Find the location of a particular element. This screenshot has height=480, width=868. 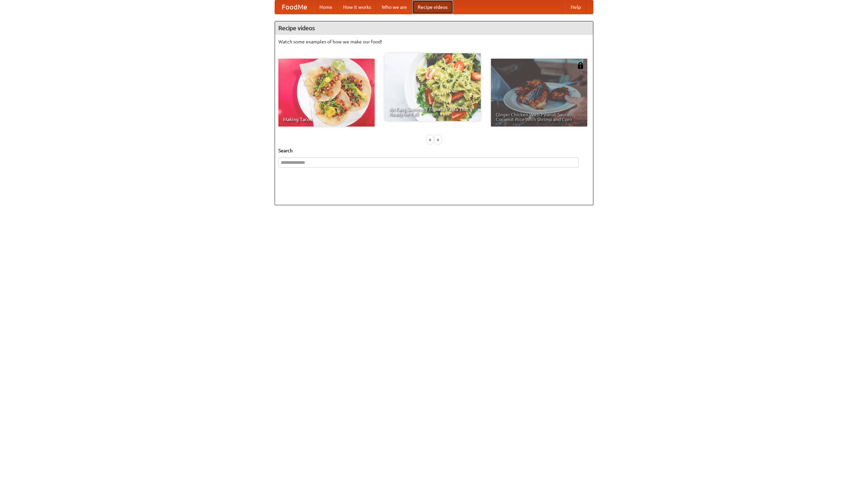

img: 483408.png is located at coordinates (580, 65).